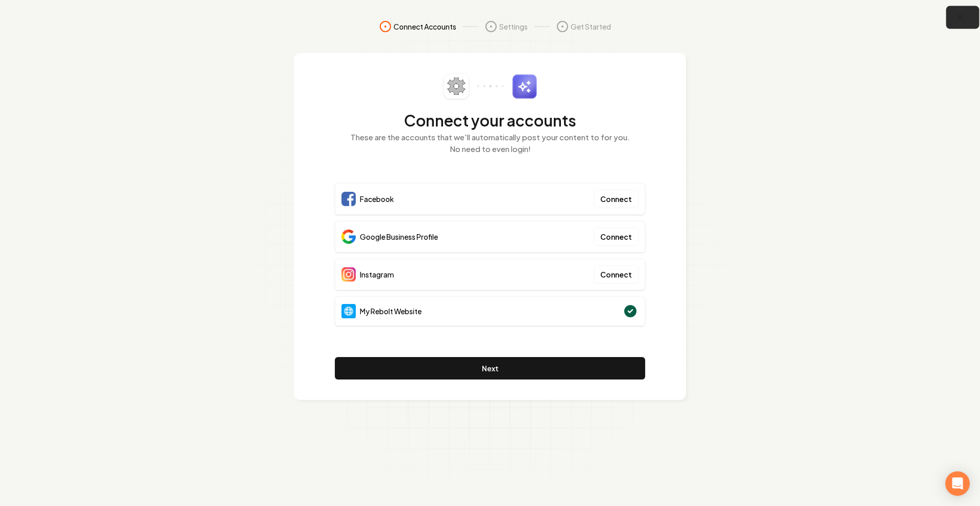  What do you see at coordinates (513, 27) in the screenshot?
I see `span: Settings` at bounding box center [513, 27].